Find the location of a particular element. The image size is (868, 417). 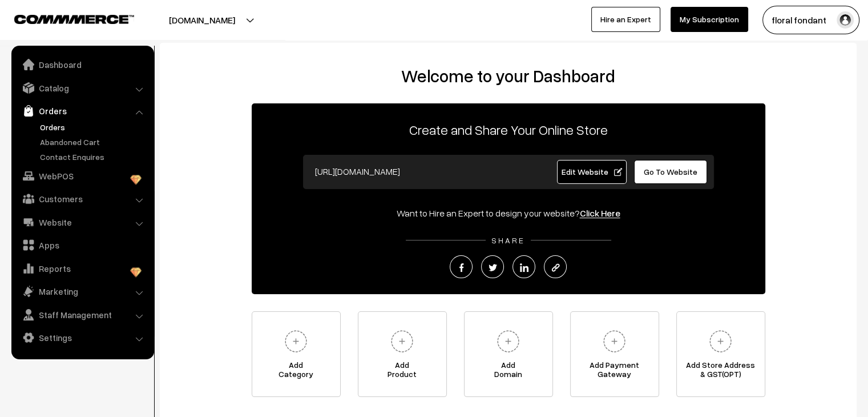

span: Add Category is located at coordinates (296, 371).